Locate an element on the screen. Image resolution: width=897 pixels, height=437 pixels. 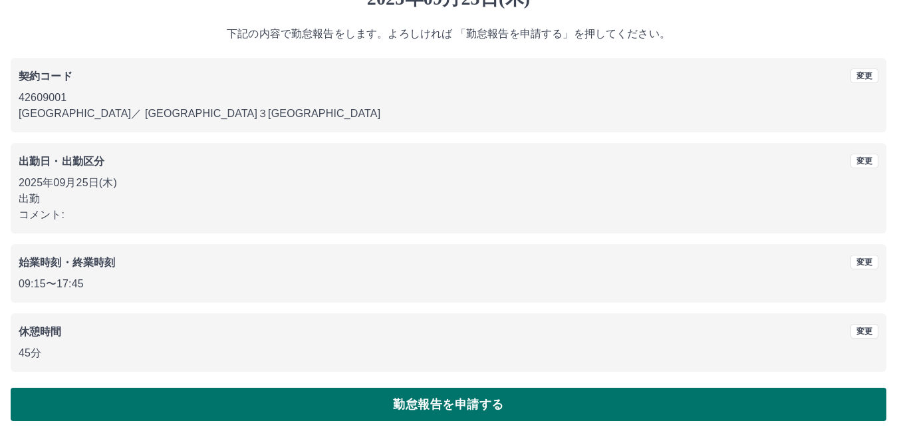
p: 2025年09月25日(木) is located at coordinates (448, 183).